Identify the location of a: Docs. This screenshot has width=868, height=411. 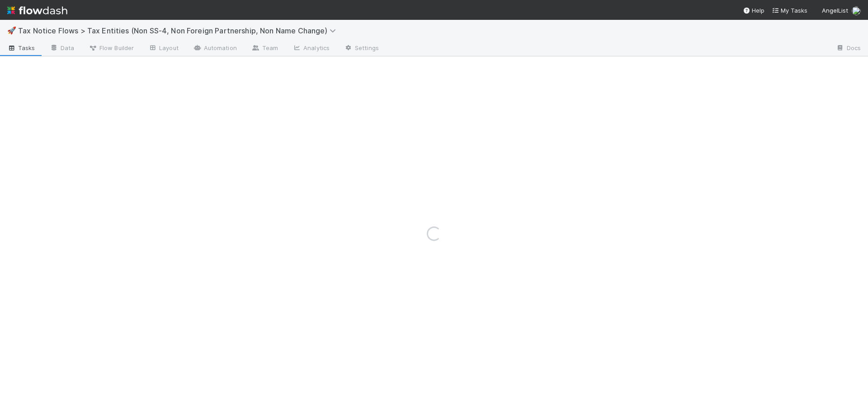
(848, 49).